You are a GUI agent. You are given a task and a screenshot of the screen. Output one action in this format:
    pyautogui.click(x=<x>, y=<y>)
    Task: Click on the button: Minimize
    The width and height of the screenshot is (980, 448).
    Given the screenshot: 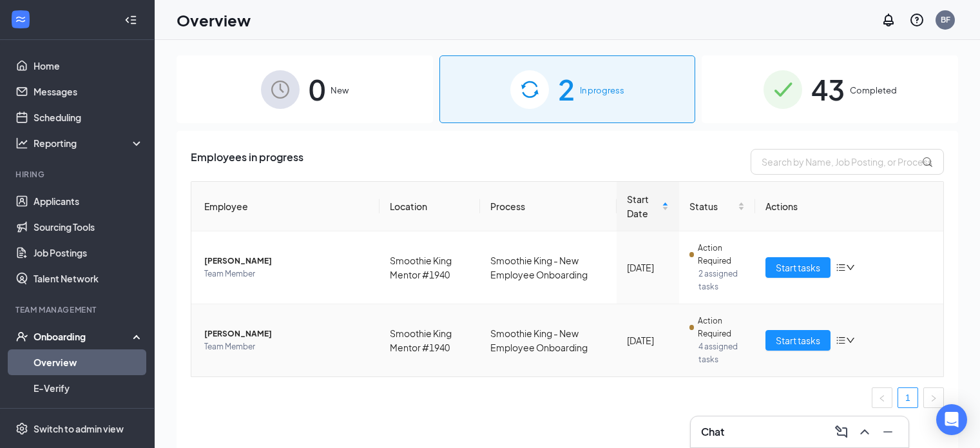 What is the action you would take?
    pyautogui.click(x=888, y=432)
    